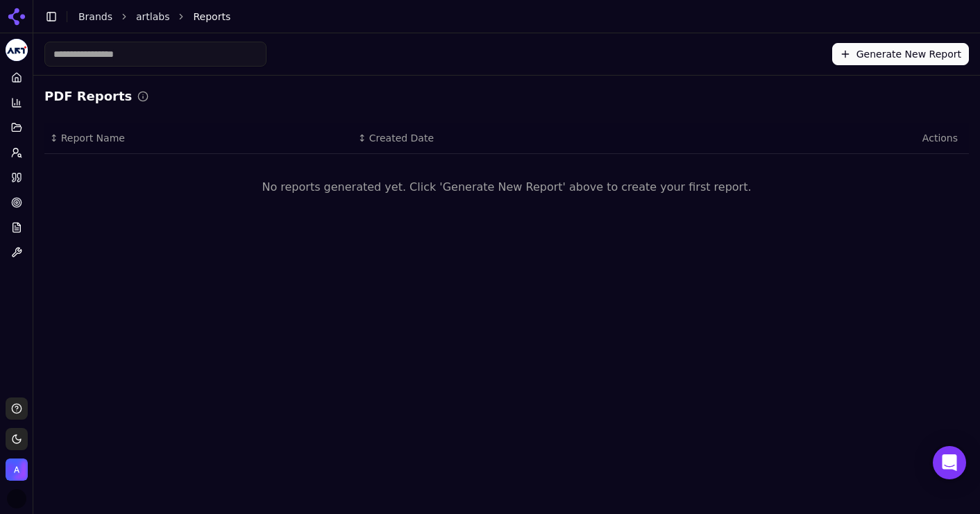 Image resolution: width=980 pixels, height=514 pixels. What do you see at coordinates (198, 138) in the screenshot?
I see `th: Report Name` at bounding box center [198, 138].